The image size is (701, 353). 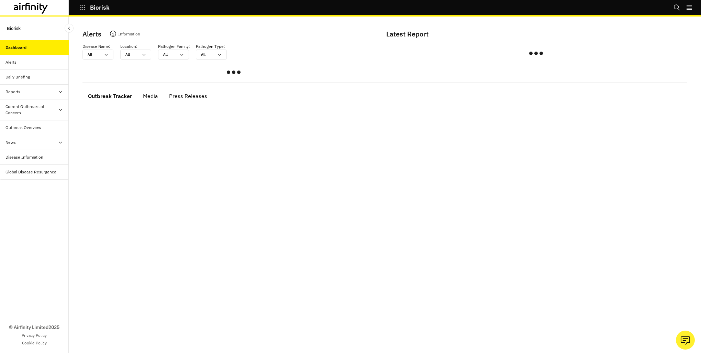 I want to click on p: Location :, so click(x=129, y=46).